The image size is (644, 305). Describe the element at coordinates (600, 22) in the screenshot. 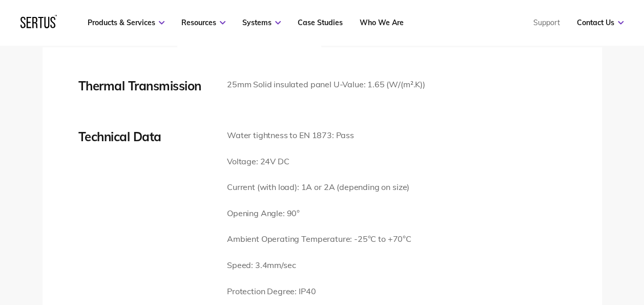

I see `a: Contact Us` at that location.